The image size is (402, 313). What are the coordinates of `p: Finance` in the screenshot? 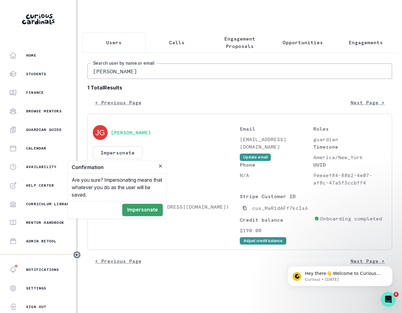 It's located at (35, 93).